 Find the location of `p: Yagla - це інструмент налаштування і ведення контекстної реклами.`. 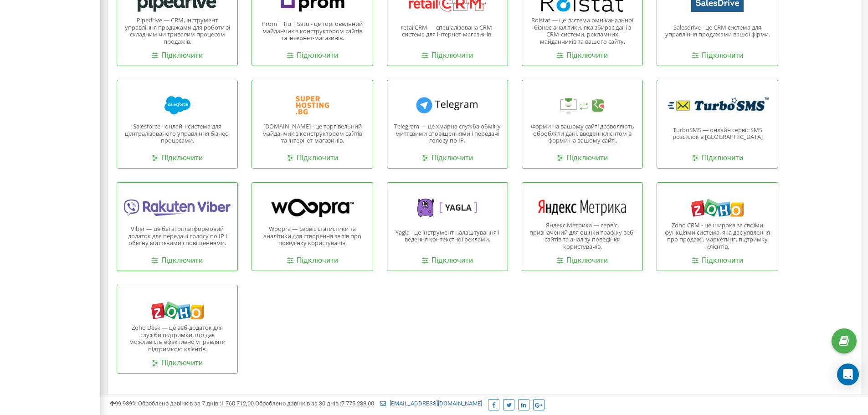

p: Yagla - це інструмент налаштування і ведення контекстної реклами. is located at coordinates (448, 235).